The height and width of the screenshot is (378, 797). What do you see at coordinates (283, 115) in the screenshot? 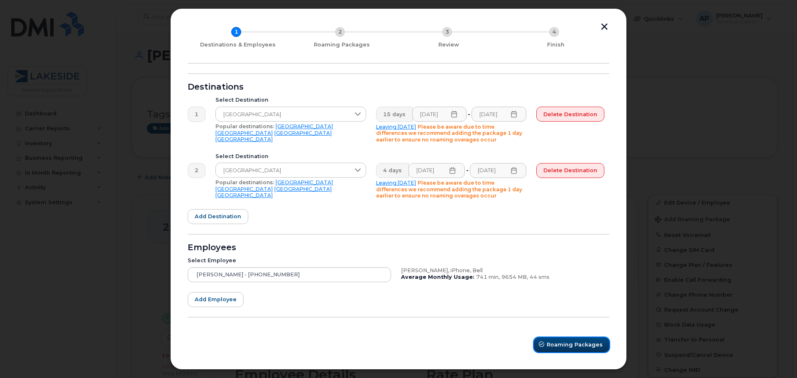
I see `span: Philippines` at bounding box center [283, 115].